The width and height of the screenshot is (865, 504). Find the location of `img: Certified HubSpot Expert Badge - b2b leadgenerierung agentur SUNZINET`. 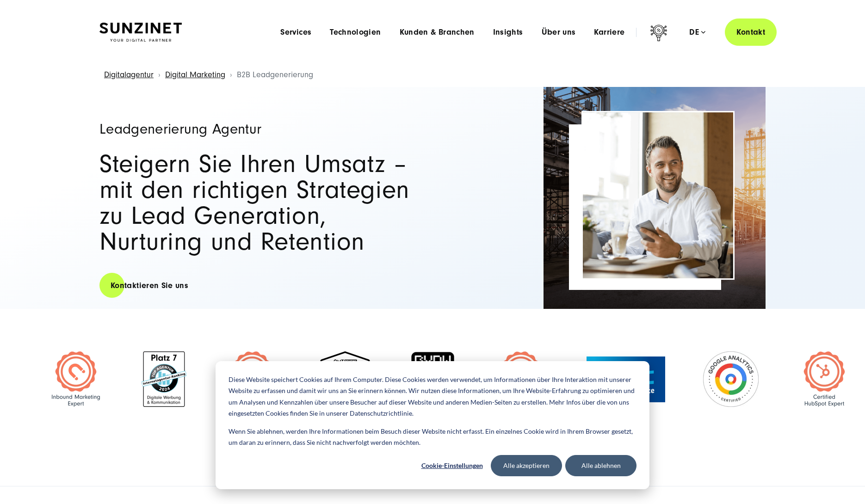

img: Certified HubSpot Expert Badge - b2b leadgenerierung agentur SUNZINET is located at coordinates (824, 379).